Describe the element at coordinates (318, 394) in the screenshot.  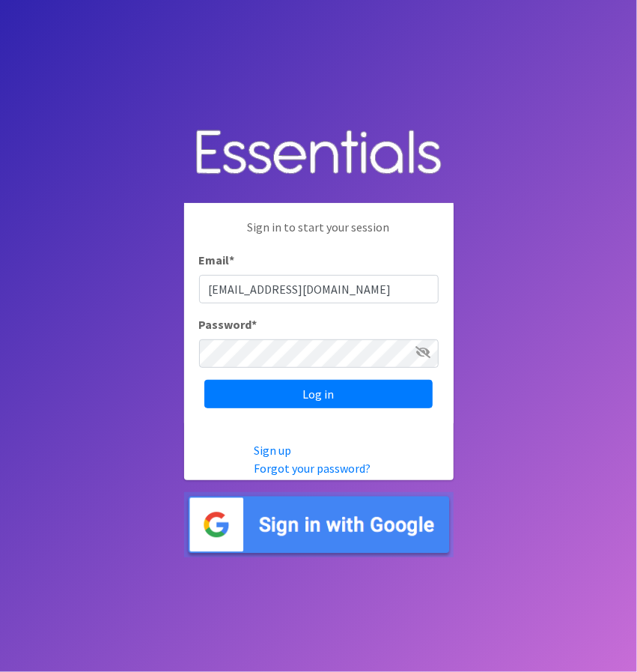
I see `input: Log in` at that location.